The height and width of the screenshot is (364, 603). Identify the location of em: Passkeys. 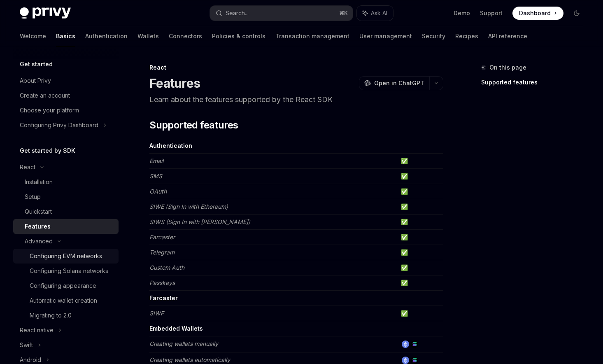
(162, 283).